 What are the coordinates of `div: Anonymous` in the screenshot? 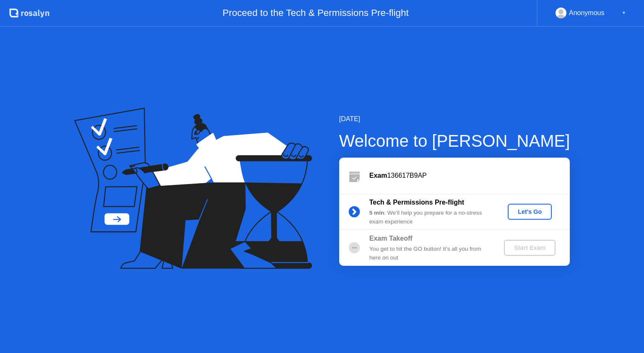 It's located at (587, 13).